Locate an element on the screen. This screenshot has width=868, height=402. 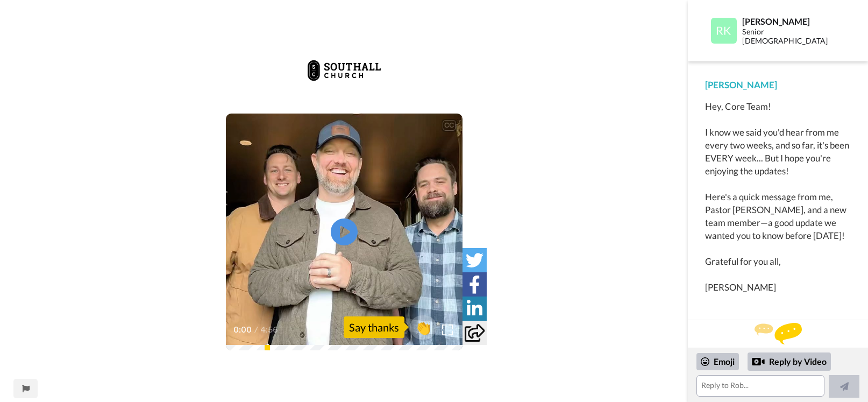
img: Full screen is located at coordinates (447, 330).